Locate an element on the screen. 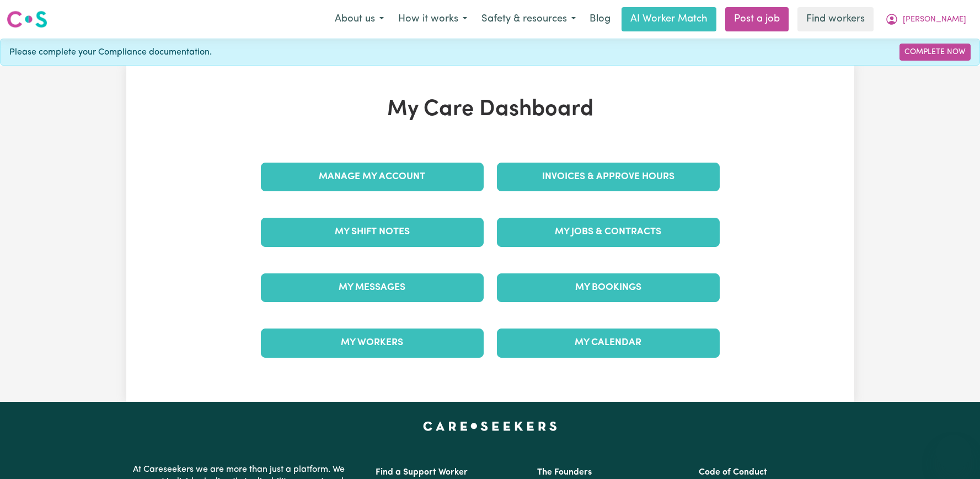 The image size is (980, 479). span: Please complete your Compliance documentation. is located at coordinates (110, 52).